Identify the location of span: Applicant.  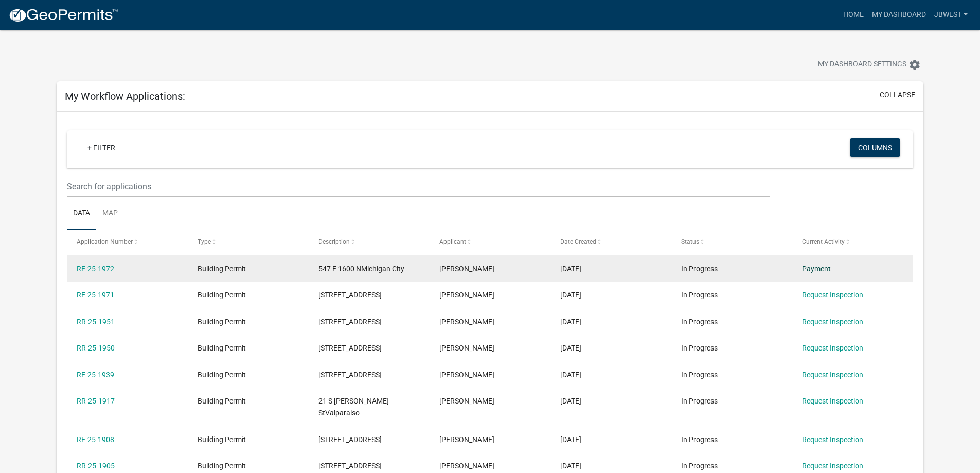
(453, 242).